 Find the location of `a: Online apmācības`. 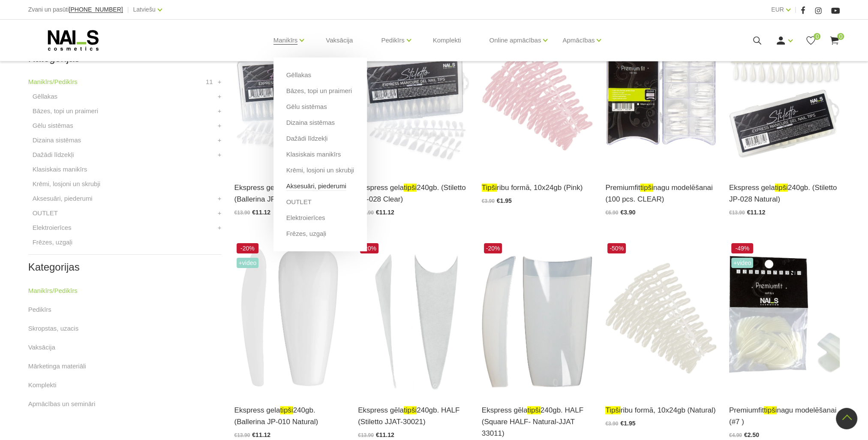

a: Online apmācības is located at coordinates (515, 40).